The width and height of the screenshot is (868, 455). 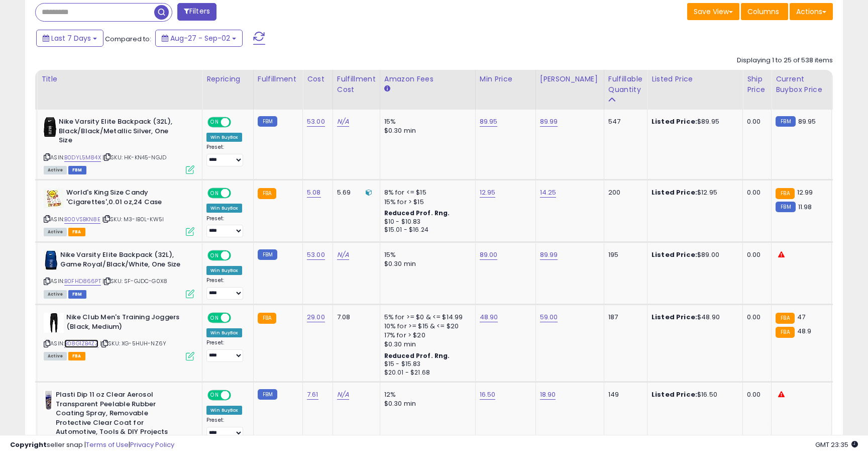 I want to click on div: $15 - $15.83, so click(x=426, y=365).